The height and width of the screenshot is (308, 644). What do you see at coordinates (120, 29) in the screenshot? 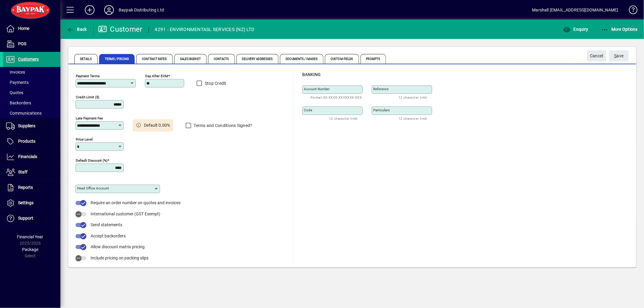
I see `div: Customer` at bounding box center [120, 29].